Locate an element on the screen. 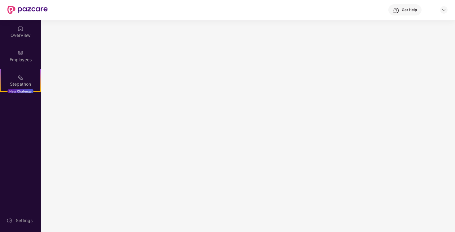  div: Settings is located at coordinates (24, 221).